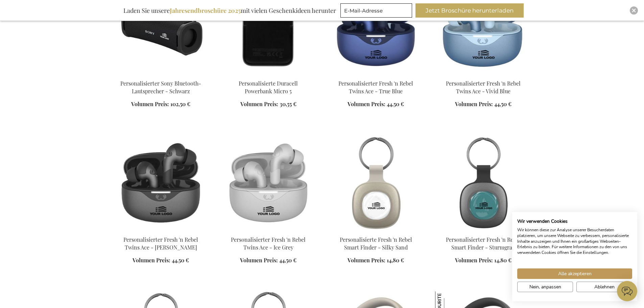 This screenshot has height=308, width=644. Describe the element at coordinates (288, 104) in the screenshot. I see `span: 30,55 €` at that location.